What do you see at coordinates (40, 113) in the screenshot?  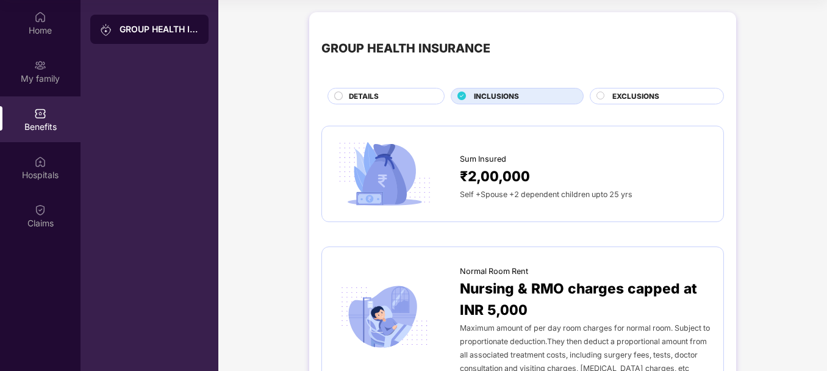 I see `img: svg+xml;base64,PHN2ZyBpZD0iQmVuZWZpdHMiIHhtbG5zPSJodHRwOi8vd3d3LnczLm9yZy8yMDAwL3N2ZyIgd2lkdGg9Ij...` at bounding box center [40, 113].